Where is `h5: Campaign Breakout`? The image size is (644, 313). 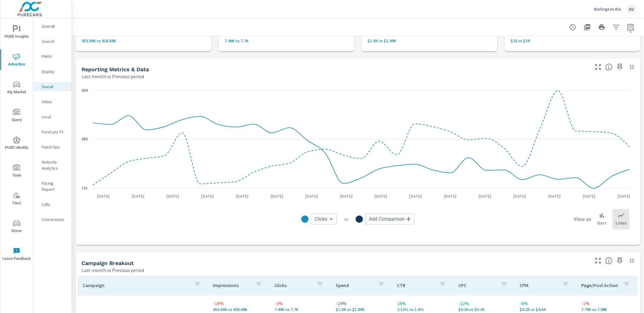 h5: Campaign Breakout is located at coordinates (108, 263).